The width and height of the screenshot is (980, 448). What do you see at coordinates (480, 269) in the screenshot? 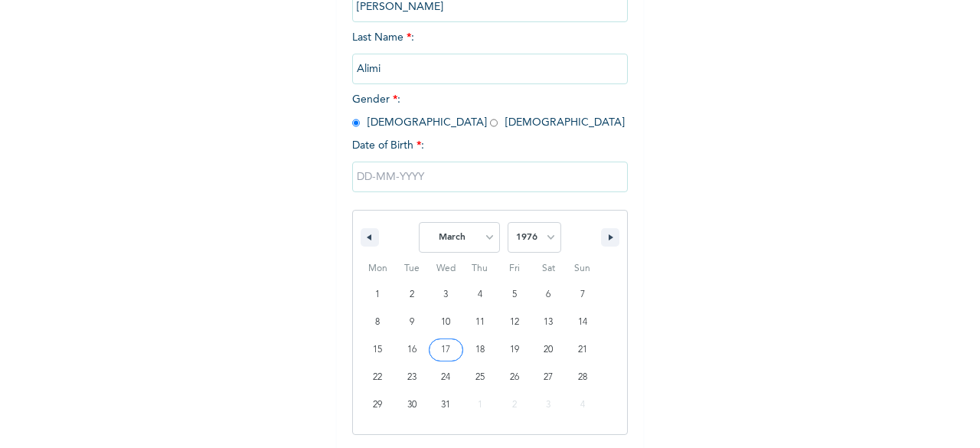
I see `span: Thu` at bounding box center [480, 269].